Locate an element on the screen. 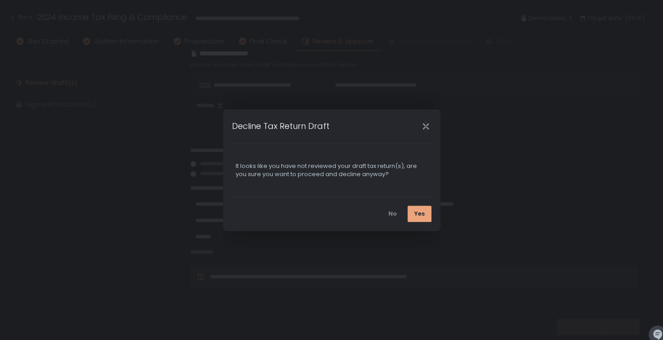 The width and height of the screenshot is (663, 340). div: It looks like you have not reviewed your draft tax return(s), are you sure you want to proceed an... is located at coordinates (332, 170).